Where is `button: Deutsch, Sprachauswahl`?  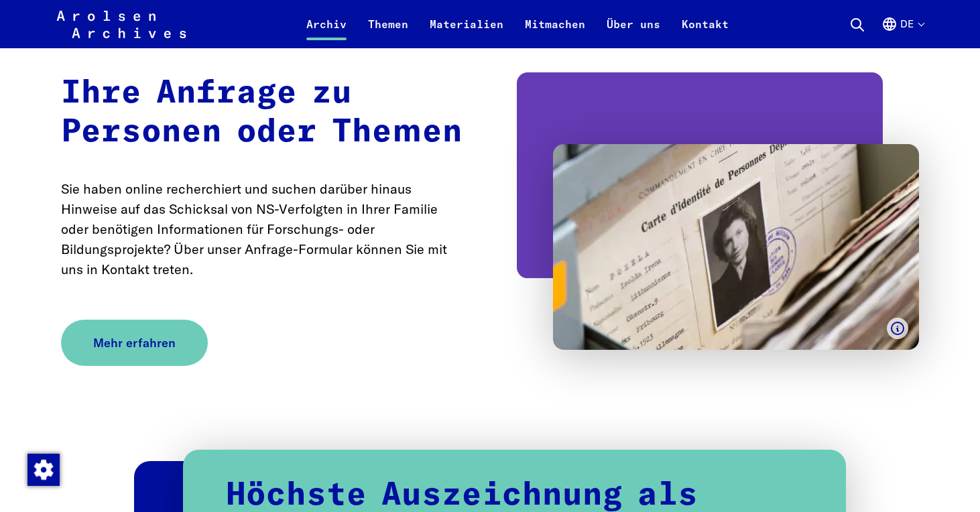 button: Deutsch, Sprachauswahl is located at coordinates (902, 33).